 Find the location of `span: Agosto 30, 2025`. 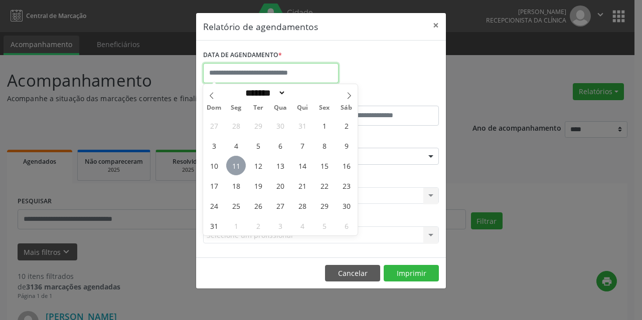

span: Agosto 30, 2025 is located at coordinates (346, 206).